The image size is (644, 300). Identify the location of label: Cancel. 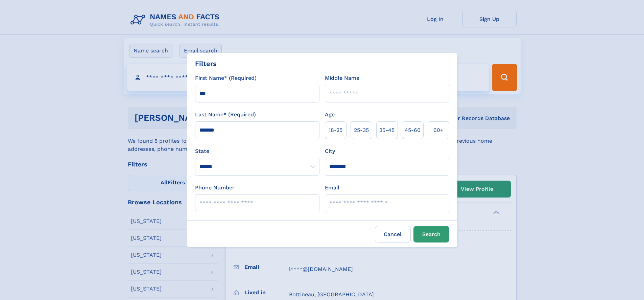
(392, 234).